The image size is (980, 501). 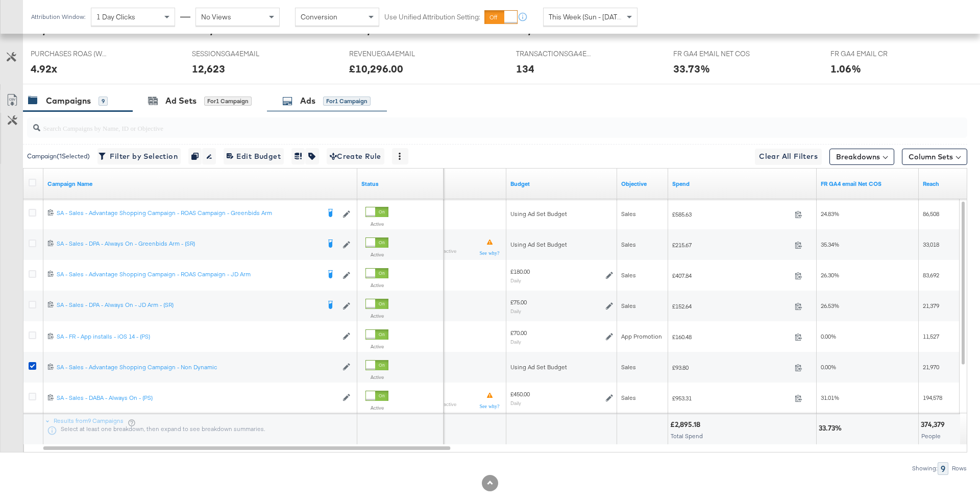 I want to click on div: Rows, so click(x=959, y=468).